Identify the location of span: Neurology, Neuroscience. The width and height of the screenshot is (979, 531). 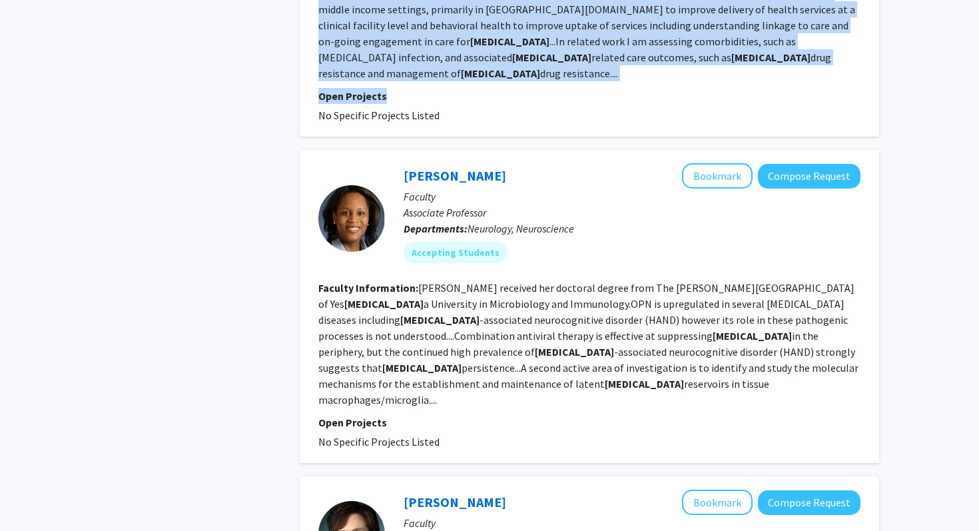
(521, 229).